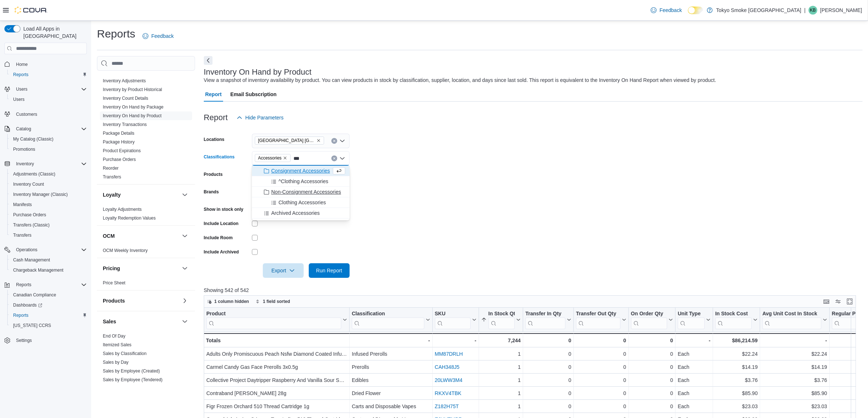 This screenshot has height=418, width=868. What do you see at coordinates (447, 407) in the screenshot?
I see `a: Z182H75T` at bounding box center [447, 407].